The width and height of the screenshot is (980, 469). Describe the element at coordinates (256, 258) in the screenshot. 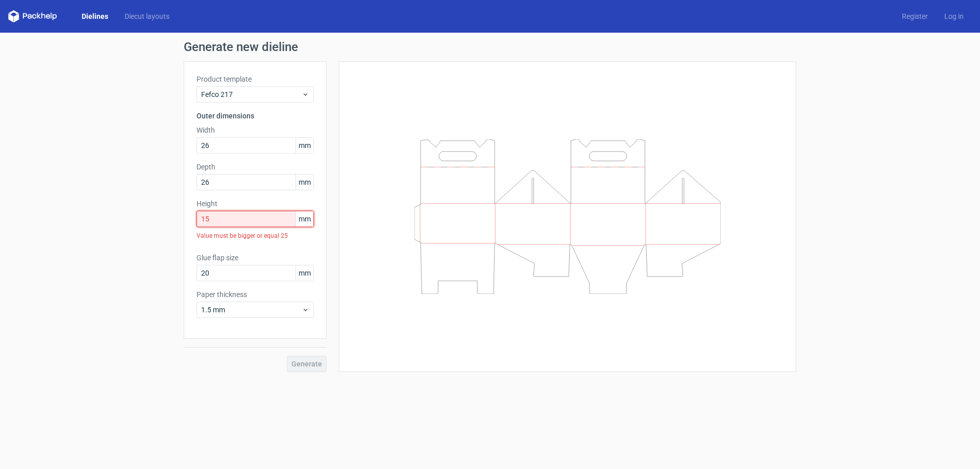

I see `label: Glue flap size` at that location.